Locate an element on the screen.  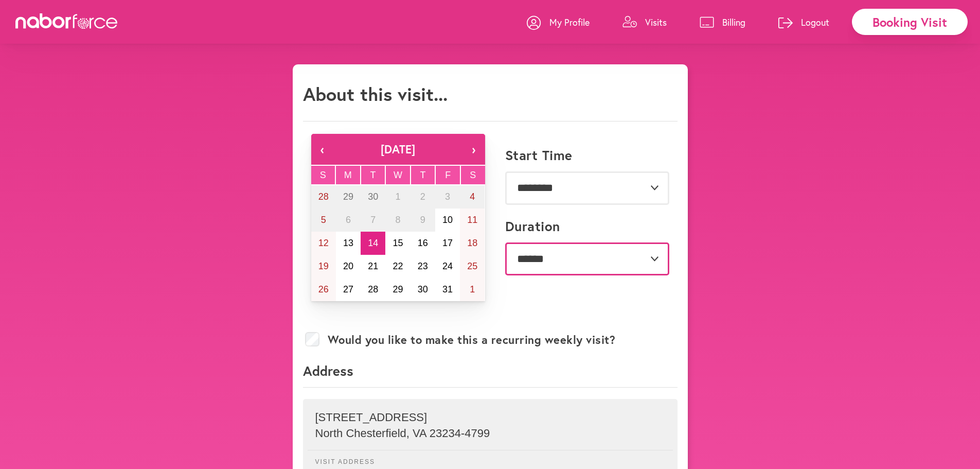
abbr: October 23, 2025 is located at coordinates (423, 266).